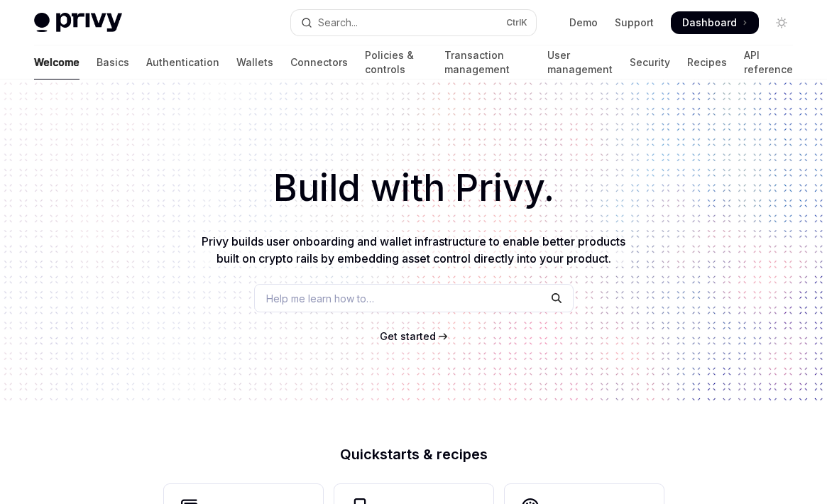 This screenshot has height=504, width=827. What do you see at coordinates (583, 23) in the screenshot?
I see `a: Demo` at bounding box center [583, 23].